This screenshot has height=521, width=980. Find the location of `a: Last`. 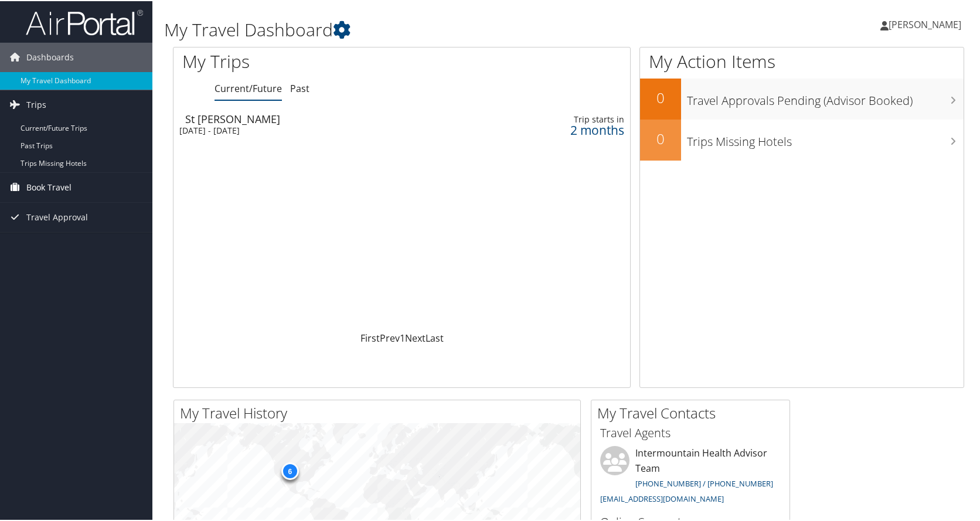

a: Last is located at coordinates (434, 337).